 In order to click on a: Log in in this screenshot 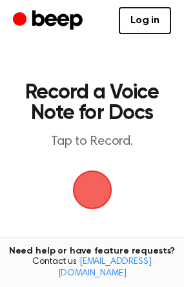, I will do `click(144, 21)`.